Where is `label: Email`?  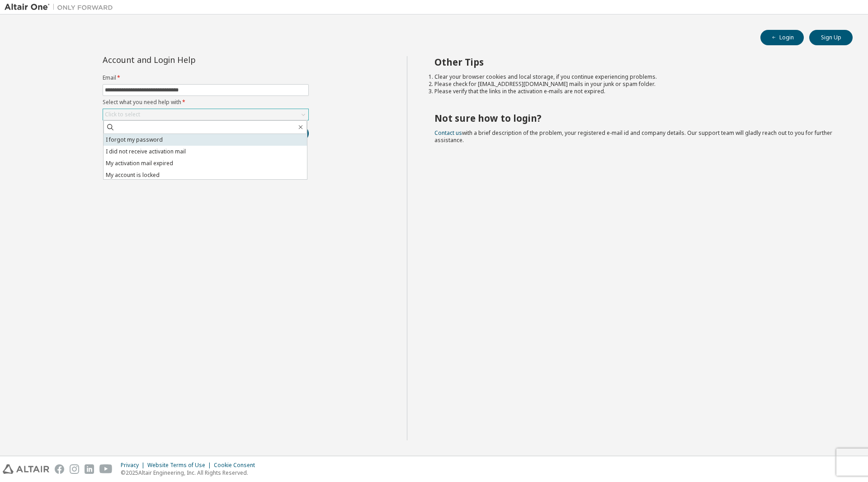 label: Email is located at coordinates (205, 77).